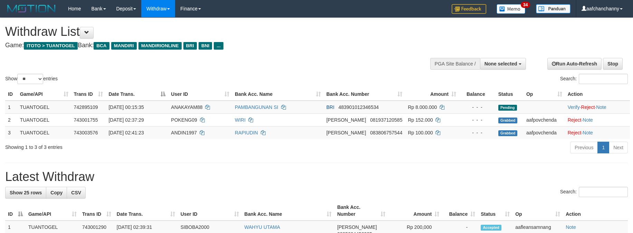 The width and height of the screenshot is (633, 233). I want to click on span: Rp 100.000, so click(420, 133).